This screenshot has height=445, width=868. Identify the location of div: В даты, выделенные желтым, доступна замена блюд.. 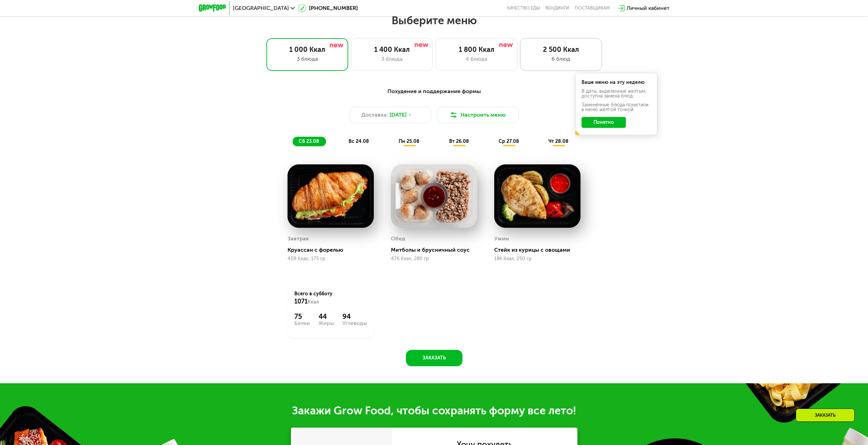
(617, 94).